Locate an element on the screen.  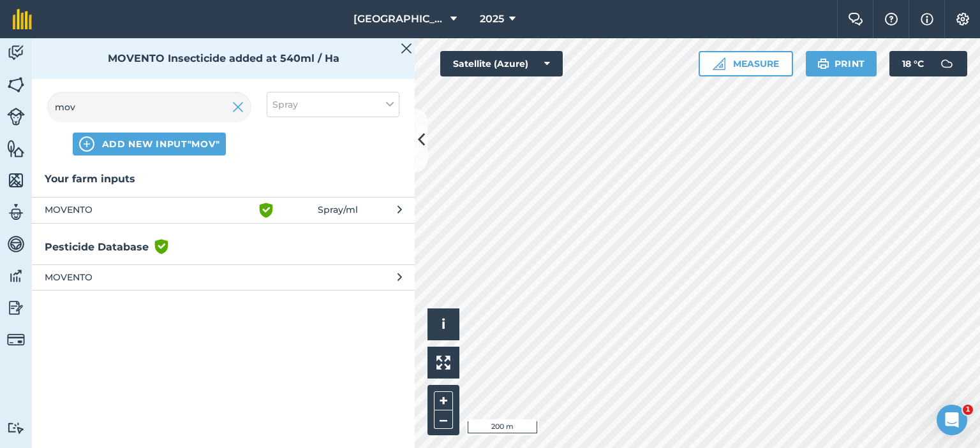
img: Two speech bubbles overlapping with the left bubble in the forefront is located at coordinates (856, 19).